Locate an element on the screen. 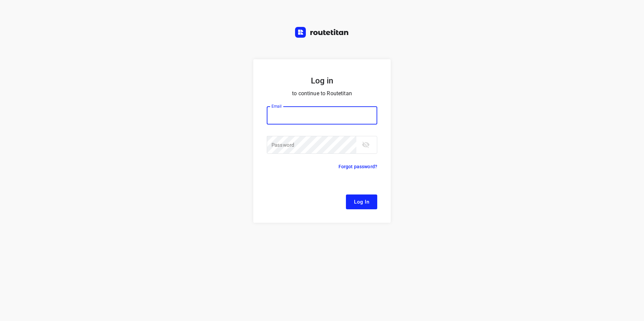 The width and height of the screenshot is (644, 321). h5: Log in is located at coordinates (322, 81).